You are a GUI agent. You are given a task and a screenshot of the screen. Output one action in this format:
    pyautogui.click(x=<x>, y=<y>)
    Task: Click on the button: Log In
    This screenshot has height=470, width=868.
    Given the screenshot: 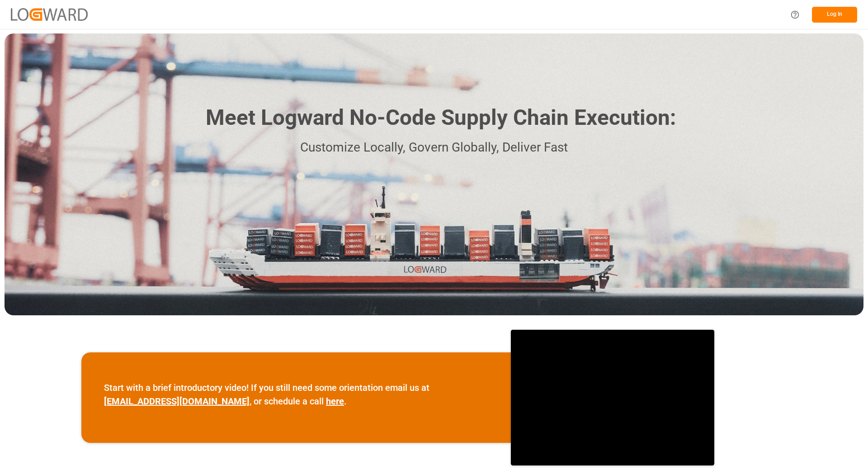 What is the action you would take?
    pyautogui.click(x=834, y=14)
    